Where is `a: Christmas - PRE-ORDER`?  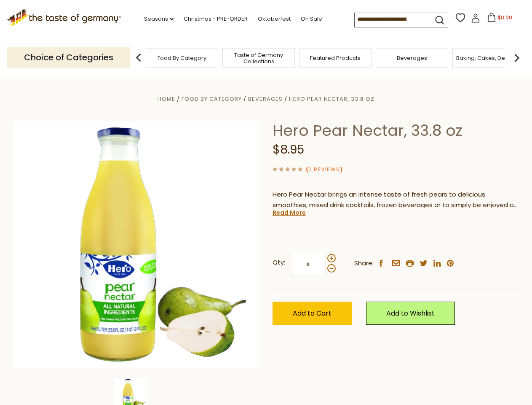 a: Christmas - PRE-ORDER is located at coordinates (216, 19).